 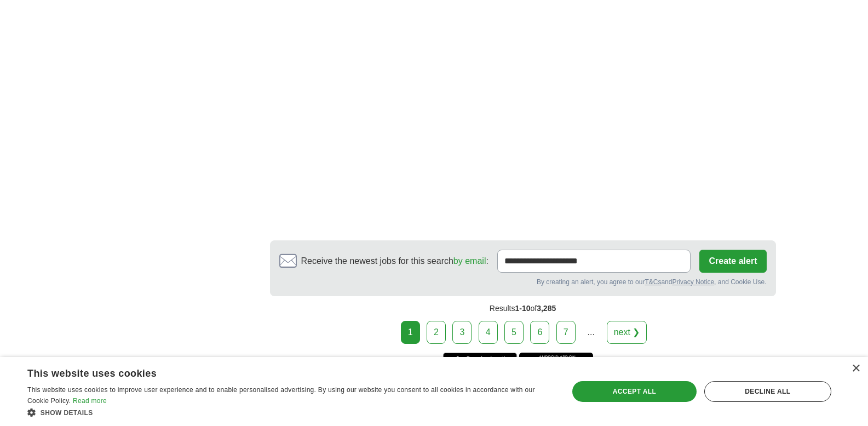 What do you see at coordinates (276, 372) in the screenshot?
I see `div: This website uses cookies` at bounding box center [276, 372].